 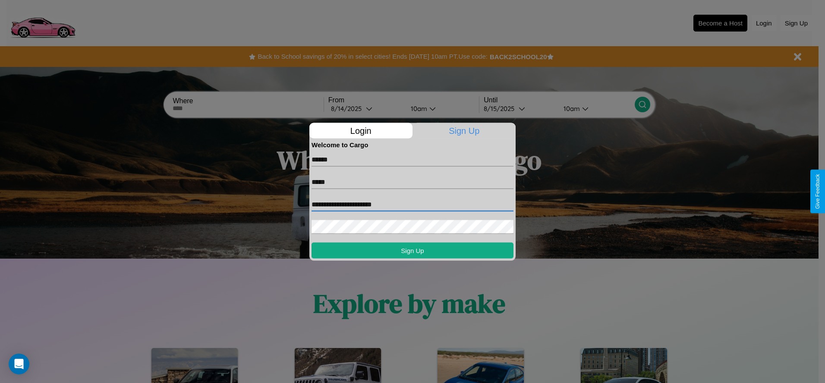 What do you see at coordinates (361, 130) in the screenshot?
I see `p: Login` at bounding box center [361, 130].